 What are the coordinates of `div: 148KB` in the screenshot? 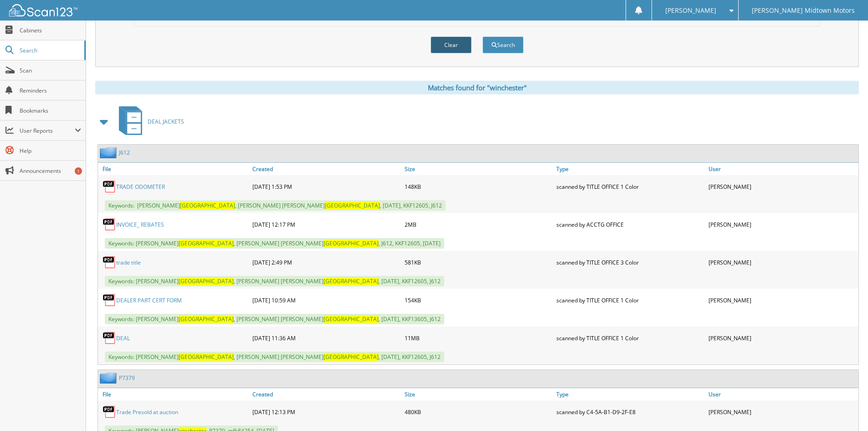 It's located at (478, 187).